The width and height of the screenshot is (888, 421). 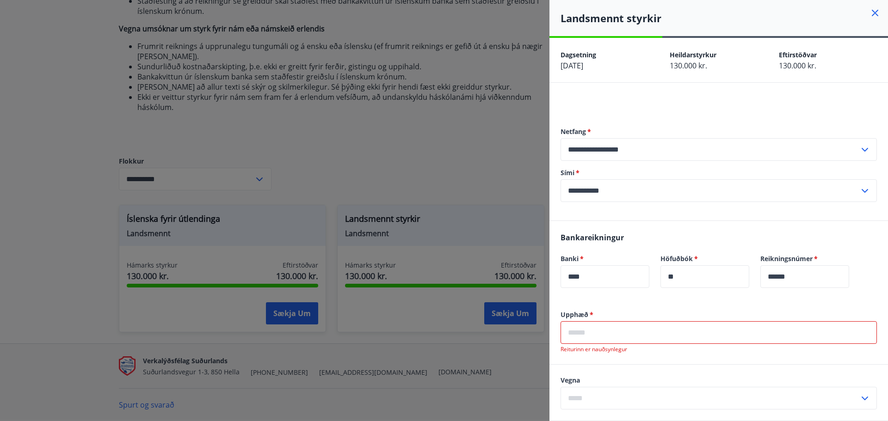 I want to click on label: Banki, so click(x=605, y=259).